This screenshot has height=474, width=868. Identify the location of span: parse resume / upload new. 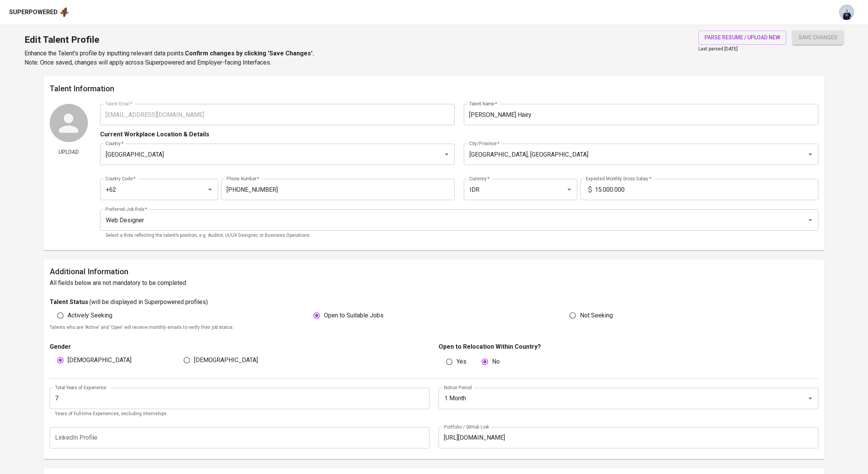
(742, 37).